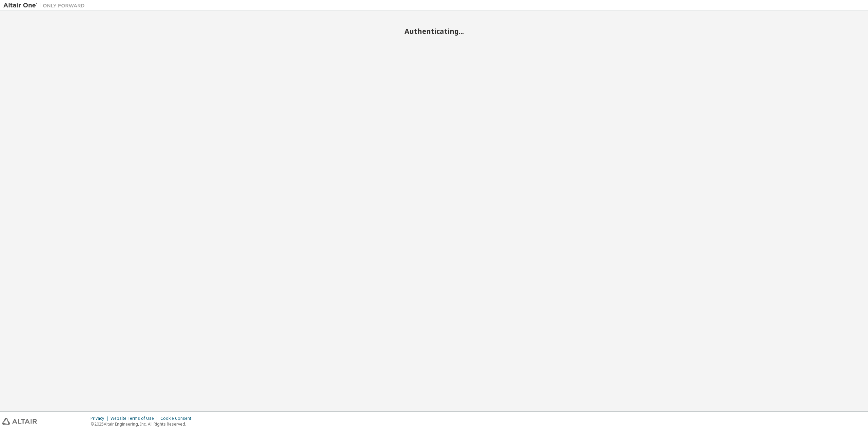  Describe the element at coordinates (46, 6) in the screenshot. I see `img: Altair One` at that location.